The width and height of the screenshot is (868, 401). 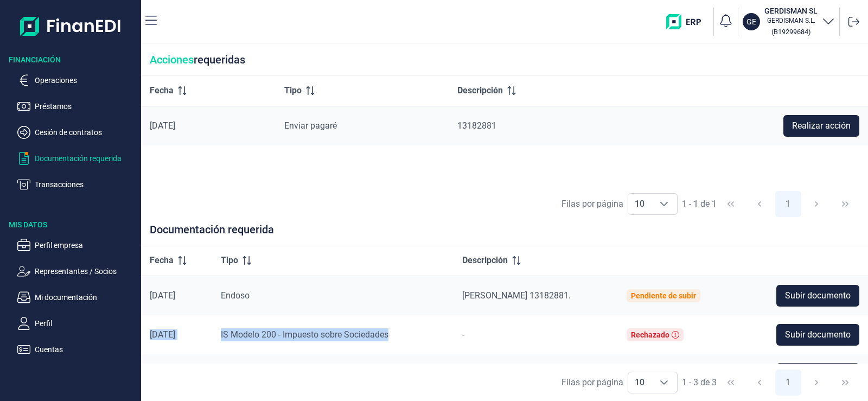 I want to click on span: 1 - 3 de 3, so click(x=699, y=382).